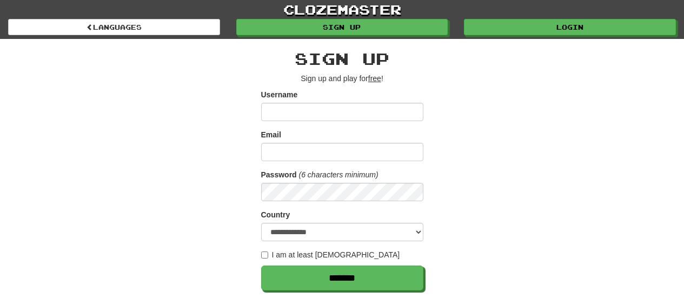  I want to click on a: Sign up, so click(342, 27).